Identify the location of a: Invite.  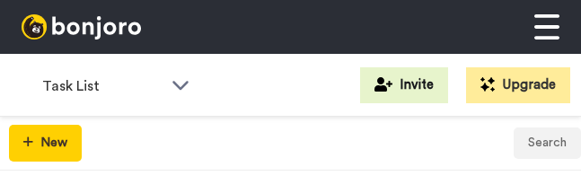
(404, 85).